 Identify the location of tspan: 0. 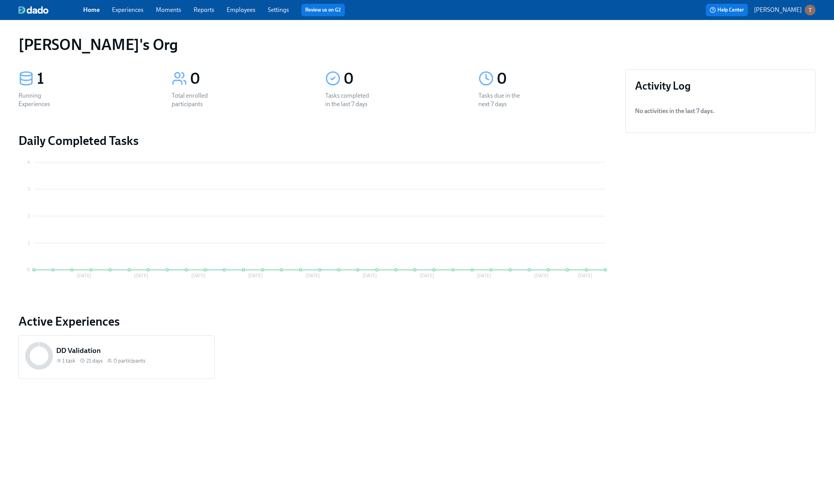
(28, 270).